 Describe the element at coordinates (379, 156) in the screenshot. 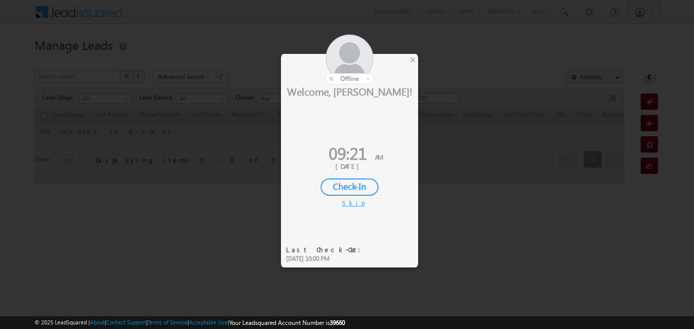

I see `span: AM` at that location.